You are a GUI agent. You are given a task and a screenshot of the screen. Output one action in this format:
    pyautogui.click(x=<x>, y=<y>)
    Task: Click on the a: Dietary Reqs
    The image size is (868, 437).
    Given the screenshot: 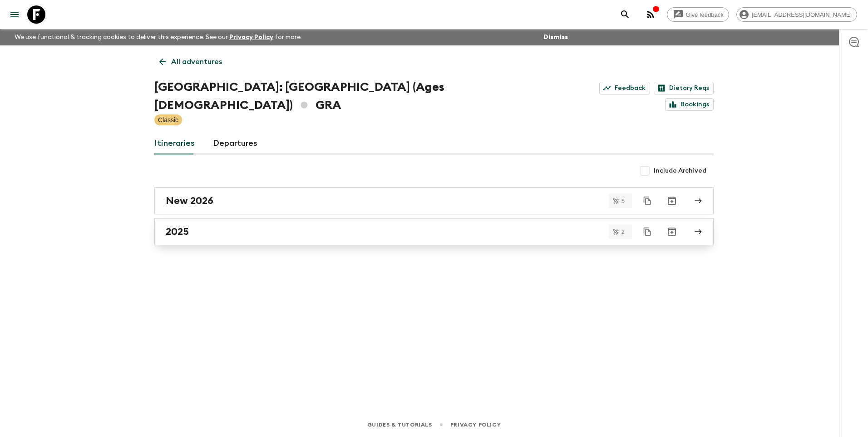 What is the action you would take?
    pyautogui.click(x=683, y=88)
    